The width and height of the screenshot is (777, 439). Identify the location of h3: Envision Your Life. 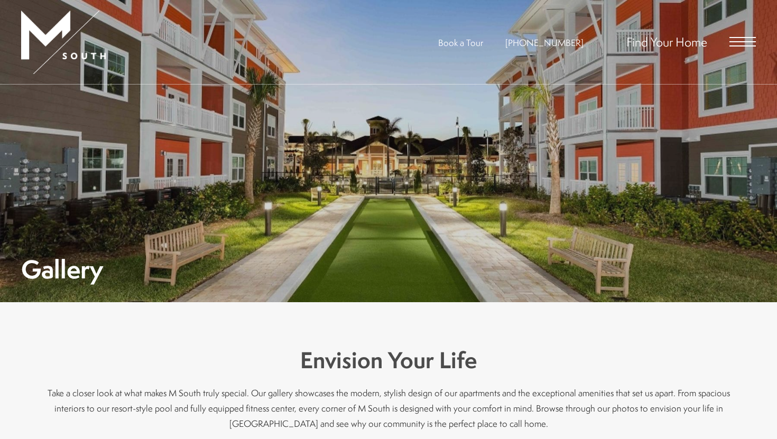
(389, 361).